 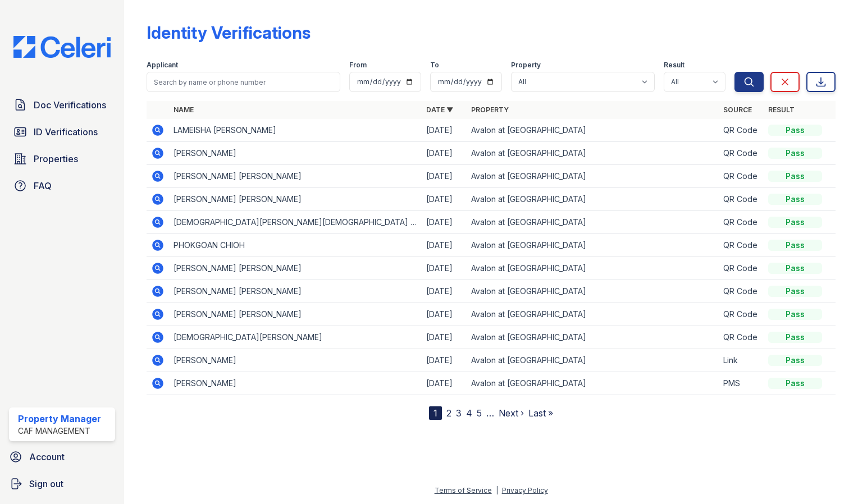 I want to click on input: Search by name or phone number, so click(x=243, y=82).